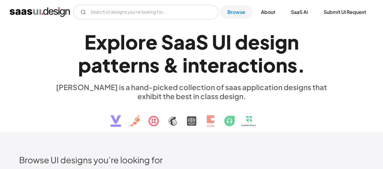 The height and width of the screenshot is (169, 383). Describe the element at coordinates (268, 12) in the screenshot. I see `a: About` at that location.